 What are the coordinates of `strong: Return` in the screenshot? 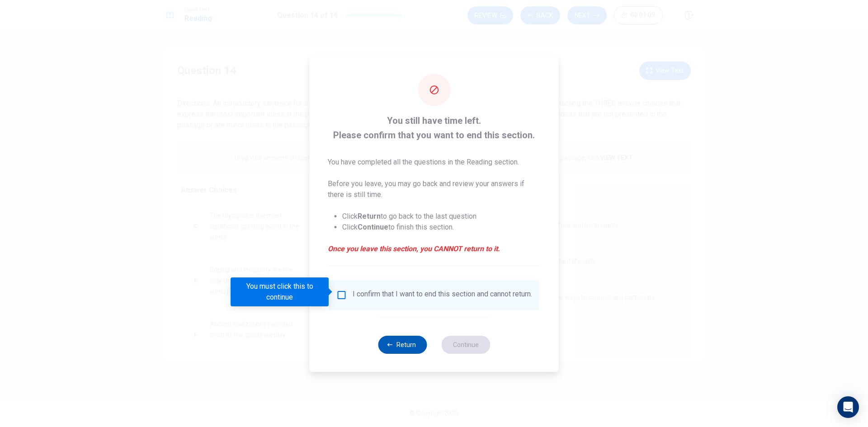 It's located at (369, 216).